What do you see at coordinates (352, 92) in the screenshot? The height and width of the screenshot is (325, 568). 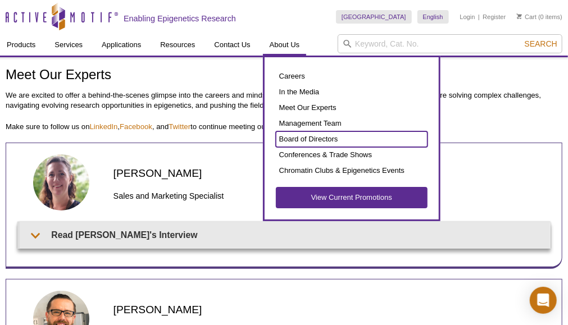 I see `a: In the Media` at bounding box center [352, 92].